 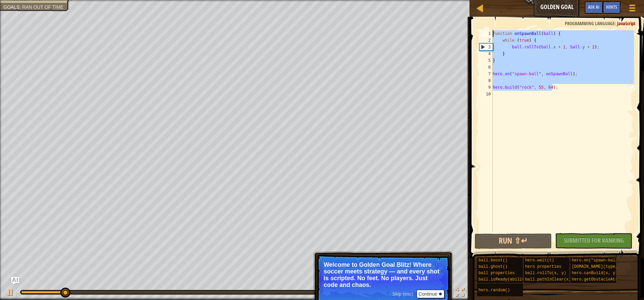 I want to click on button: Show game menu, so click(x=633, y=9).